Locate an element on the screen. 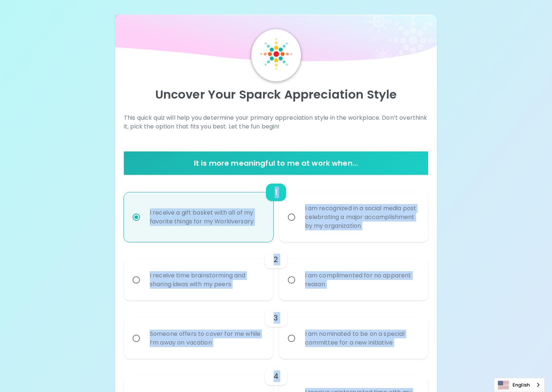 This screenshot has width=552, height=392. h6: 3 is located at coordinates (276, 318).